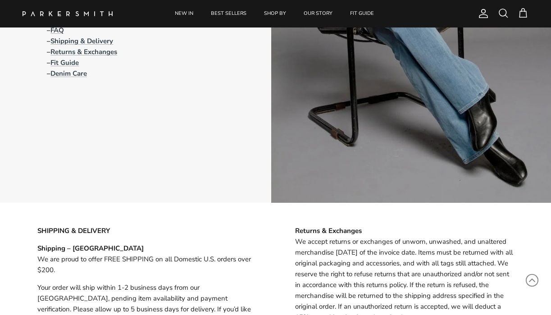  Describe the element at coordinates (532, 280) in the screenshot. I see `svg: Scroll to Top` at that location.